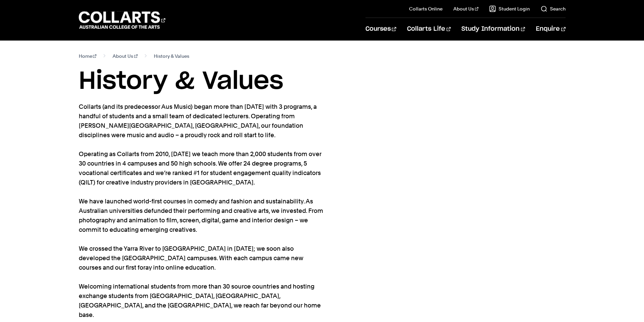 This screenshot has width=644, height=322. Describe the element at coordinates (553, 9) in the screenshot. I see `a: Search` at that location.